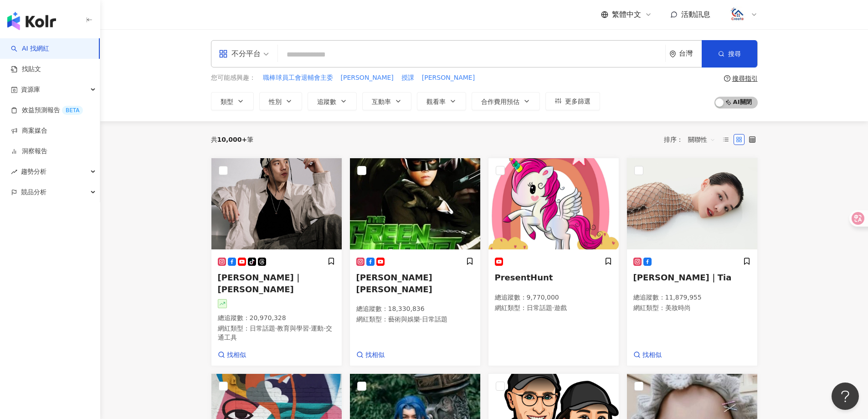 The image size is (868, 419). I want to click on span: 類型, so click(227, 101).